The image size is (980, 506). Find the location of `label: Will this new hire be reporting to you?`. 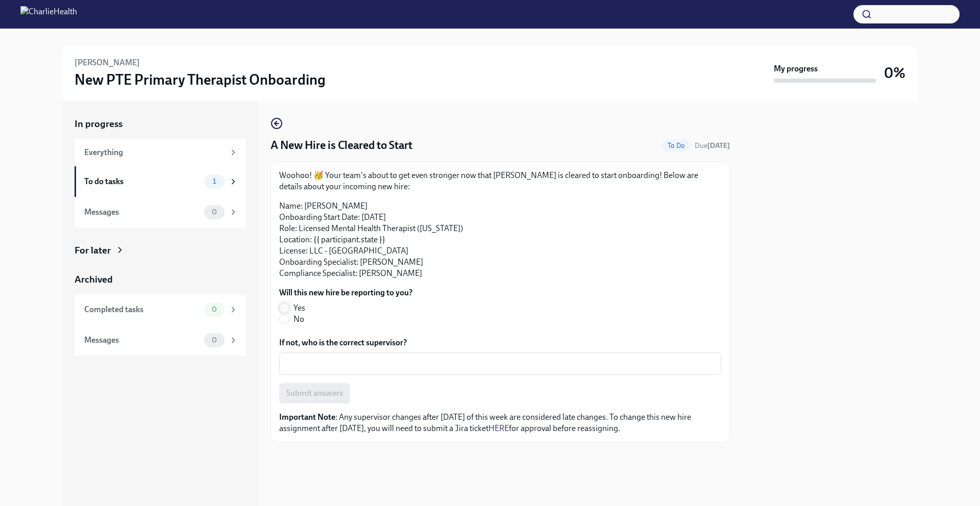

label: Will this new hire be reporting to you? is located at coordinates (345, 293).